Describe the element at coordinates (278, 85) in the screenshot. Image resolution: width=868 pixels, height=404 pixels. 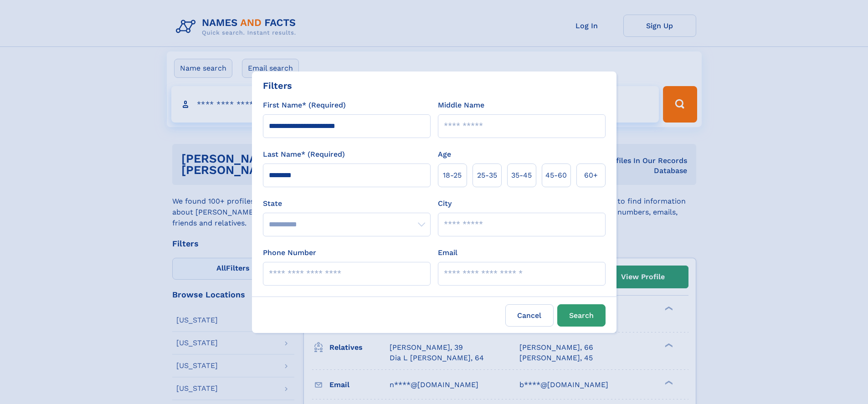
I see `div: Filters` at that location.